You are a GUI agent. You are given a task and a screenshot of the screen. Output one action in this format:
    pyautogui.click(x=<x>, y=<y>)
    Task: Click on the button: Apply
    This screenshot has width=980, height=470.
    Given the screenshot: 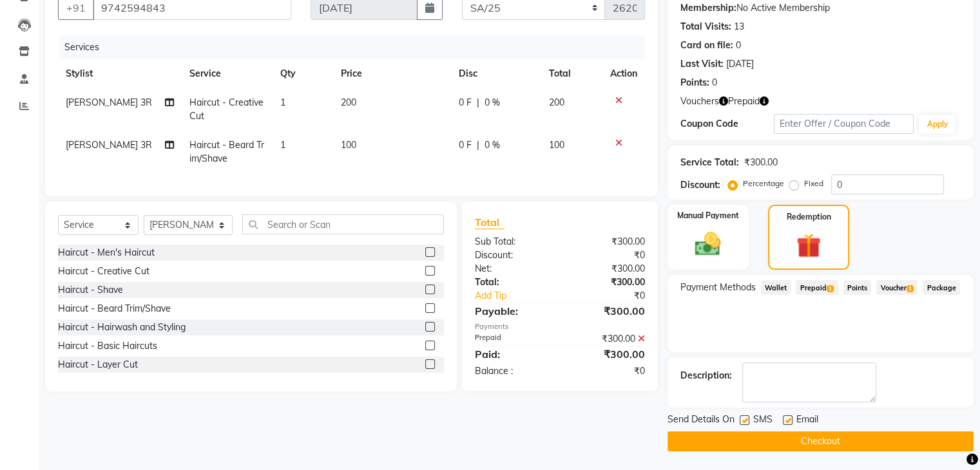 What is the action you would take?
    pyautogui.click(x=937, y=125)
    